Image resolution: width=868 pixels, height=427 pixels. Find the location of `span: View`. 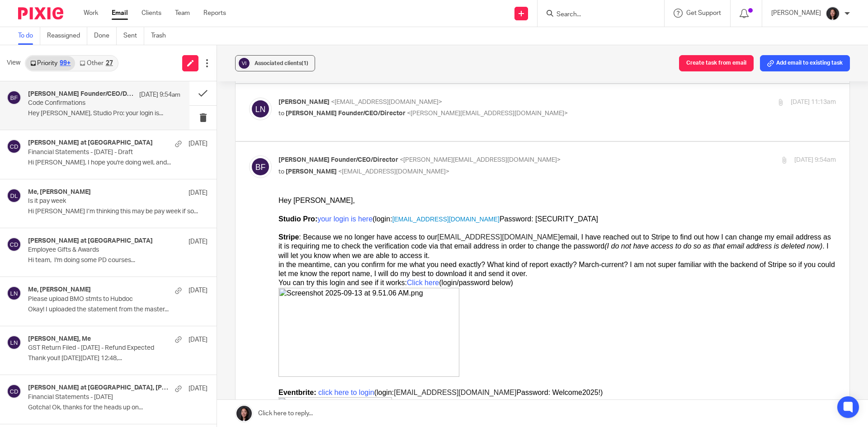

span: View is located at coordinates (13, 63).